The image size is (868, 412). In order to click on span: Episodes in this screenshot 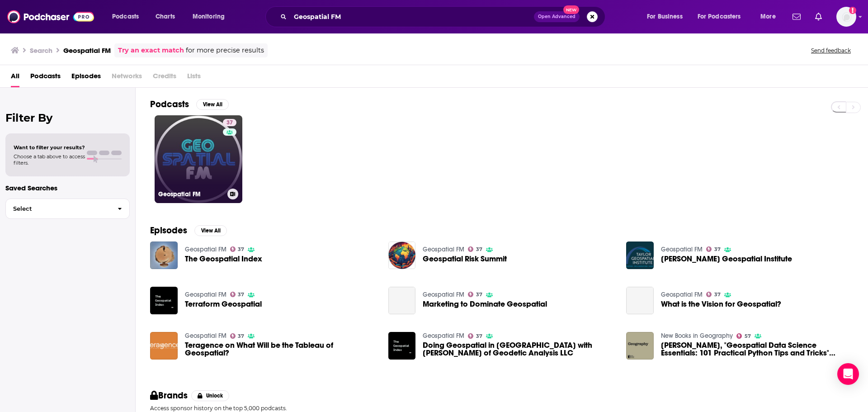, I will do `click(86, 77)`.